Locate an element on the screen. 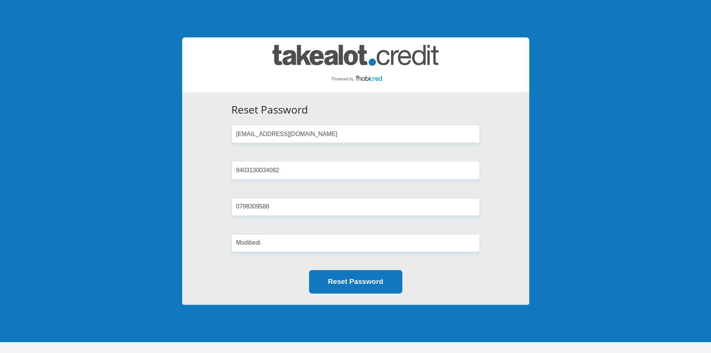  input: Surname is located at coordinates (356, 243).